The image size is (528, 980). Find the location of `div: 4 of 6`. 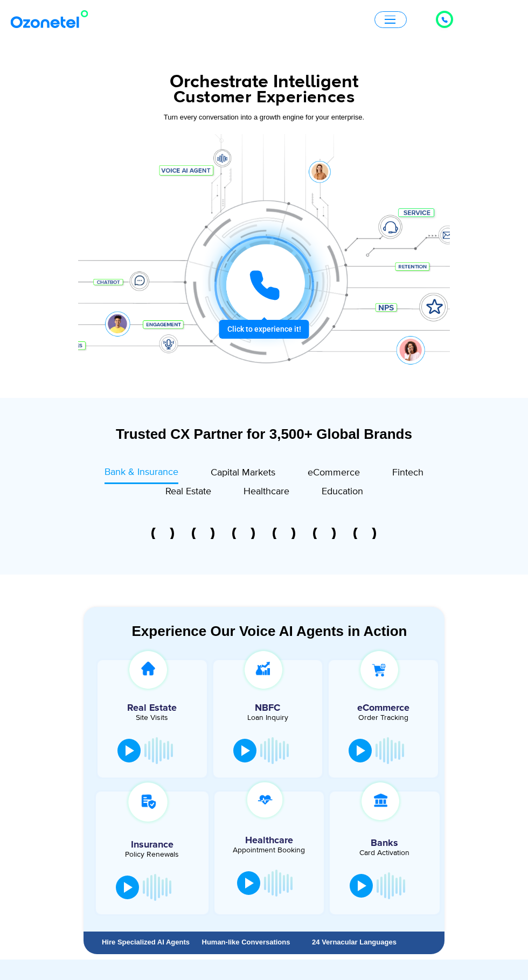

div: 4 of 6 is located at coordinates (284, 533).